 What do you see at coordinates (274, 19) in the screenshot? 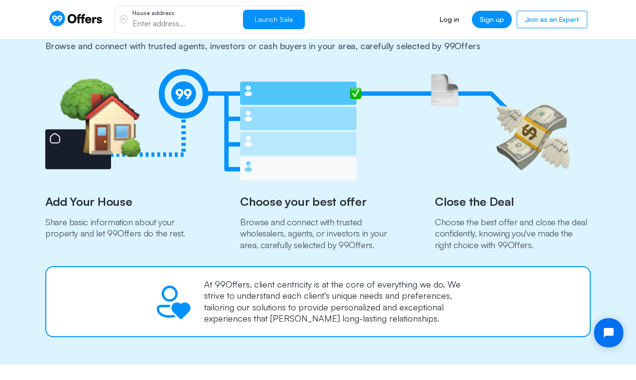
I see `span: Launch Sale` at bounding box center [274, 19].